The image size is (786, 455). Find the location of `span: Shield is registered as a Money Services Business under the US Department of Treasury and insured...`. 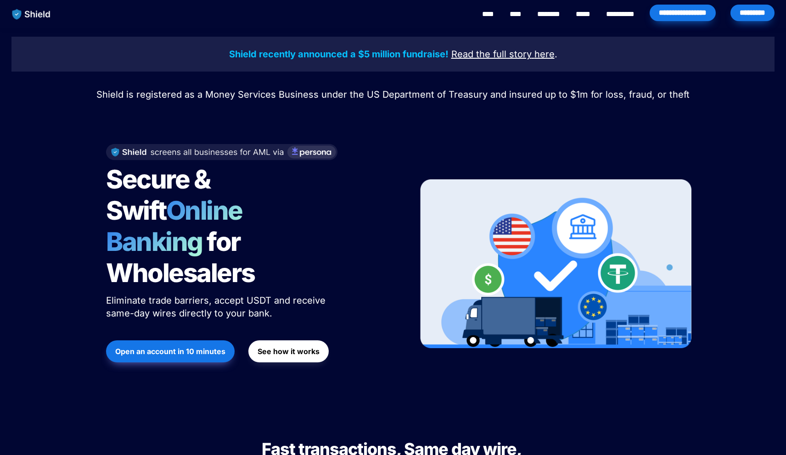

span: Shield is registered as a Money Services Business under the US Department of Treasury and insured... is located at coordinates (393, 95).